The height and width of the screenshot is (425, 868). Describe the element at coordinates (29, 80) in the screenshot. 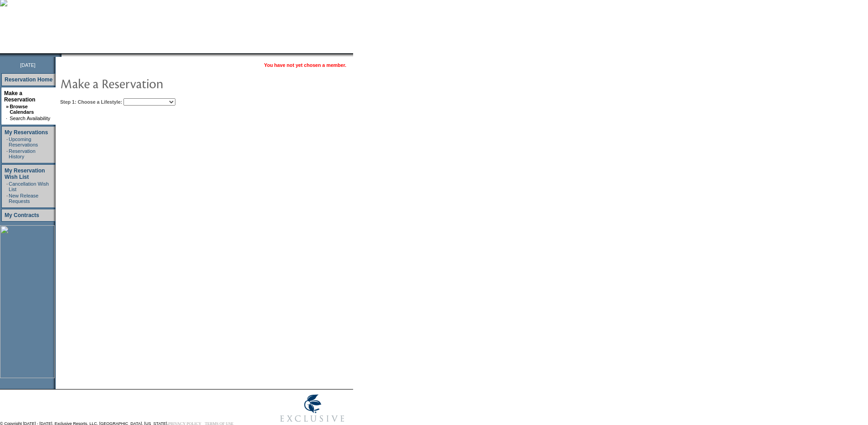

I see `a: Reservation Home` at that location.